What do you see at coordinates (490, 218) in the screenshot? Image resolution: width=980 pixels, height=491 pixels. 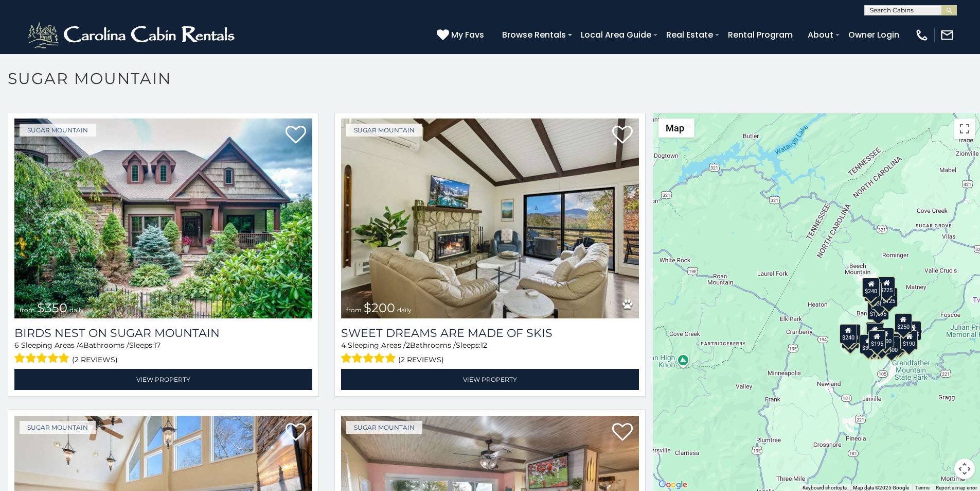 I see `img: Sweet Dreams Are Made Of Skis` at bounding box center [490, 218].